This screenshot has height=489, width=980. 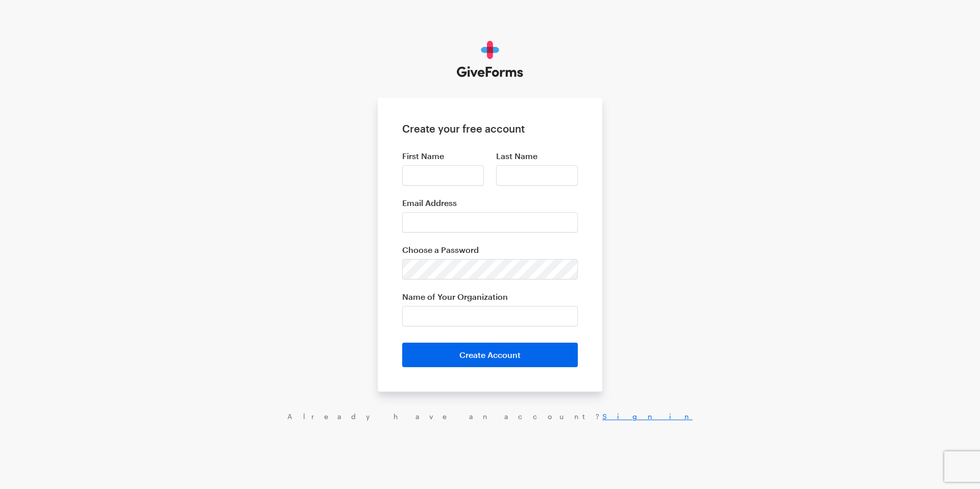 I want to click on h1: Create your free account, so click(x=490, y=129).